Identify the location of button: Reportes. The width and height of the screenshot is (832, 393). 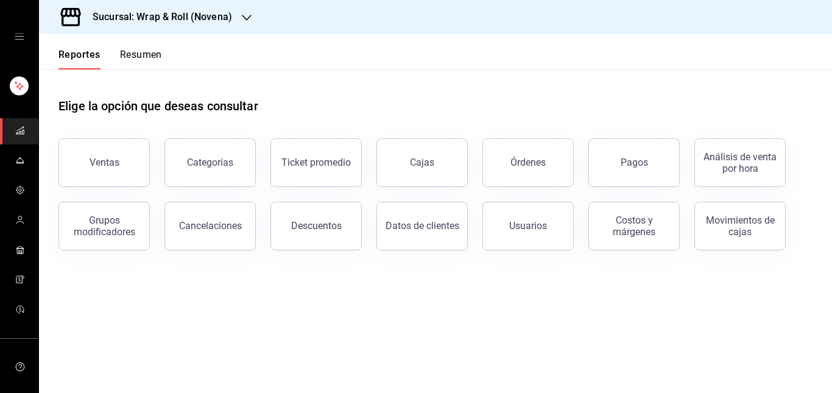
(79, 59).